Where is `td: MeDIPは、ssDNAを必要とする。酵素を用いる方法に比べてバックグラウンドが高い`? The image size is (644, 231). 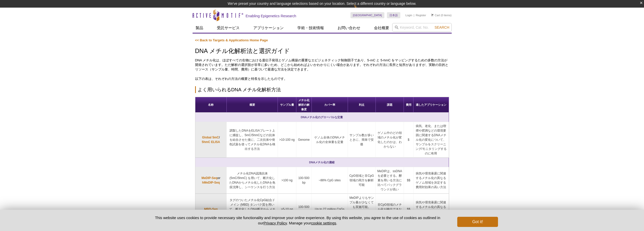 td: MeDIPは、ssDNAを必要とする。酵素を用いる方法に比べてバックグラウンドが高い is located at coordinates (390, 180).